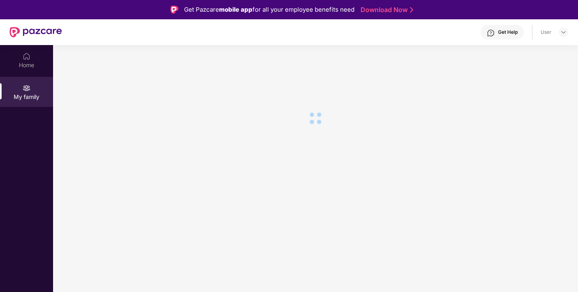 The width and height of the screenshot is (578, 292). What do you see at coordinates (36, 32) in the screenshot?
I see `img: New Pazcare Logo` at bounding box center [36, 32].